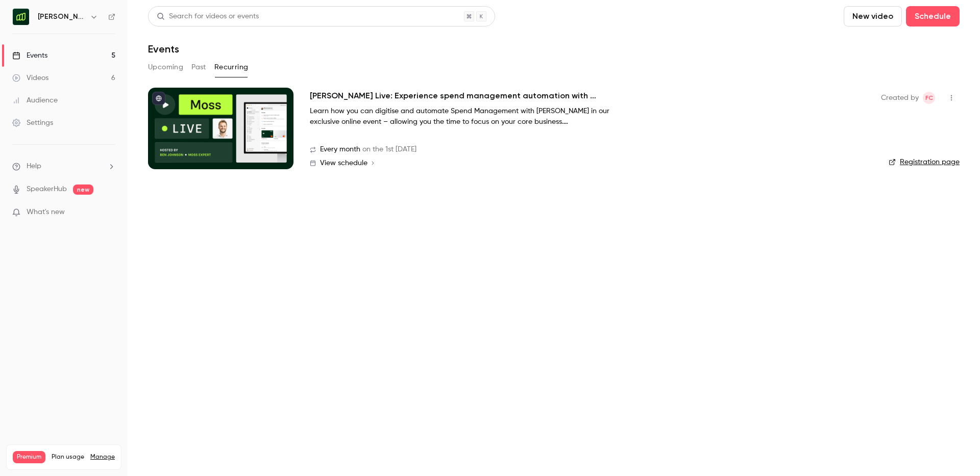  I want to click on h1: Events, so click(163, 49).